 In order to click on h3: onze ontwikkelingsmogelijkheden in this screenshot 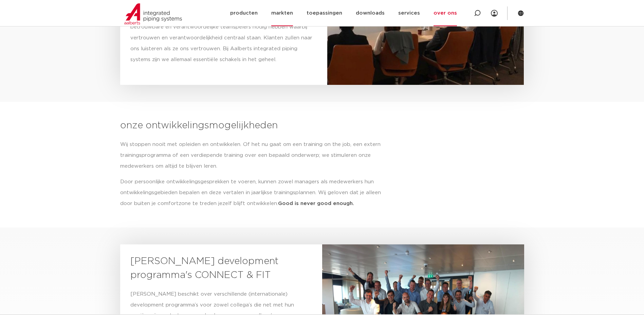, I will do `click(253, 126)`.